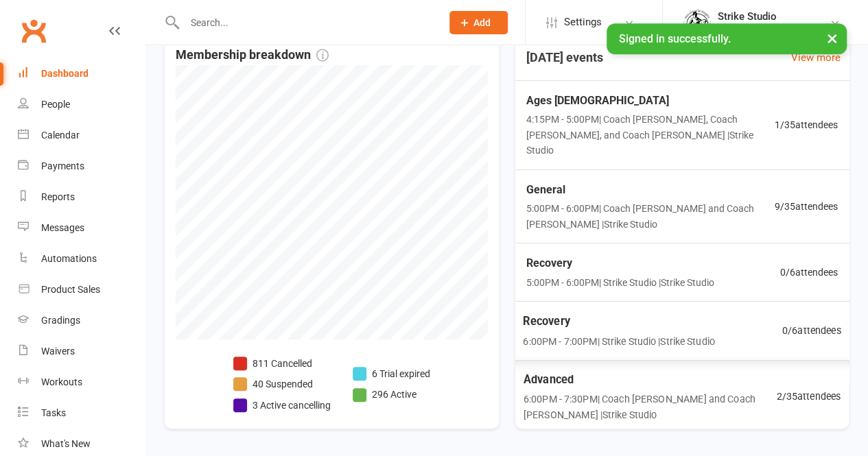 The height and width of the screenshot is (456, 868). Describe the element at coordinates (675, 39) in the screenshot. I see `span: Signed in successfully.` at that location.